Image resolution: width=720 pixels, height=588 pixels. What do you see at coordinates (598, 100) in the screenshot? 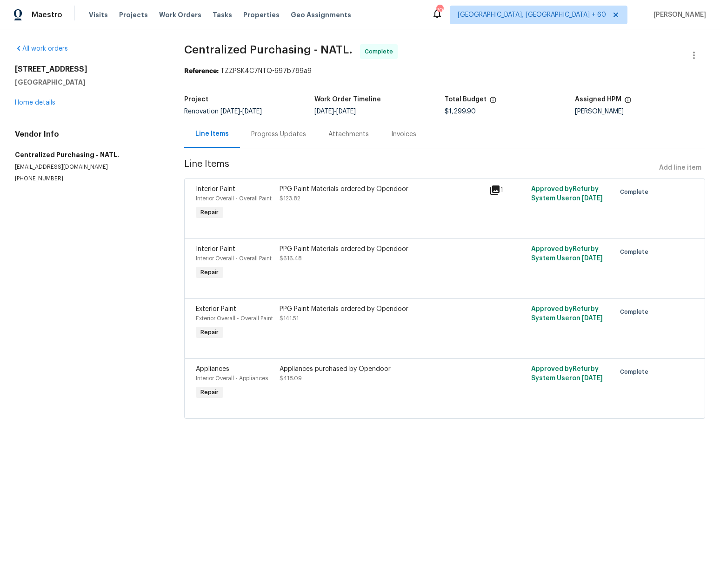
I see `h5: Assigned HPM` at bounding box center [598, 100].